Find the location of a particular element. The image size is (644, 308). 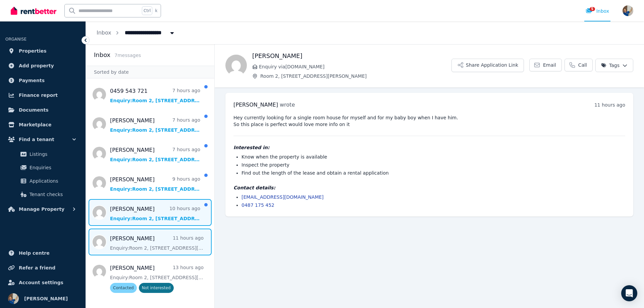

span: Account settings is located at coordinates (41, 283).